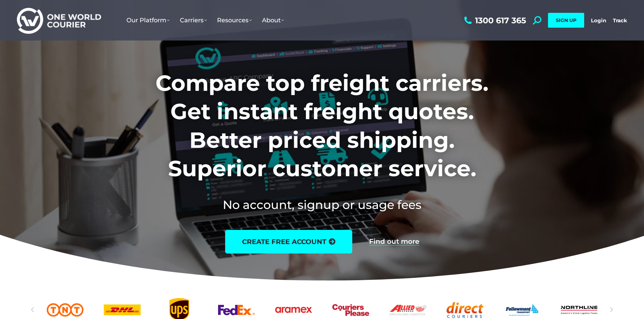  Describe the element at coordinates (235, 20) in the screenshot. I see `span: Resources` at that location.